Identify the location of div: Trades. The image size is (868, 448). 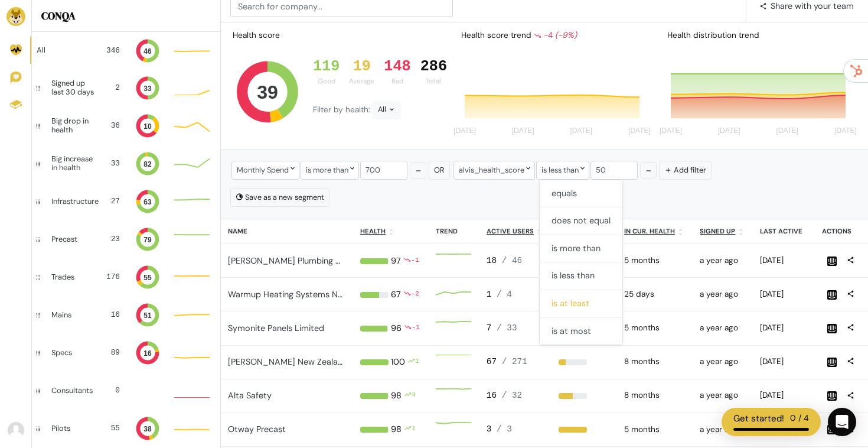
(71, 278).